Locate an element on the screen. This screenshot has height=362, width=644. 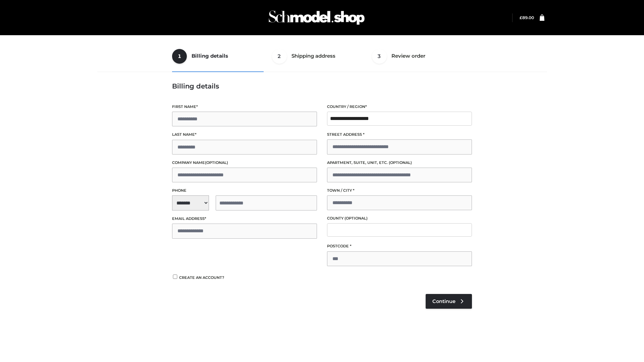
label: Street address is located at coordinates (400, 135).